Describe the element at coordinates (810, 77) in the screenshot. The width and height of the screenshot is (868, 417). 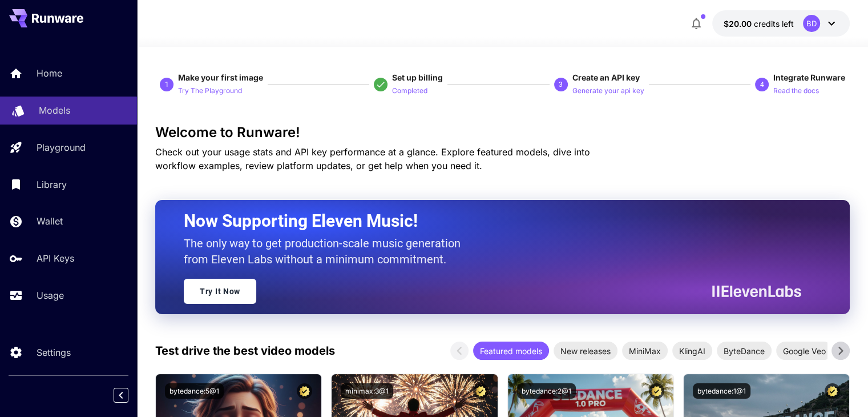
I see `span: Integrate Runware` at that location.